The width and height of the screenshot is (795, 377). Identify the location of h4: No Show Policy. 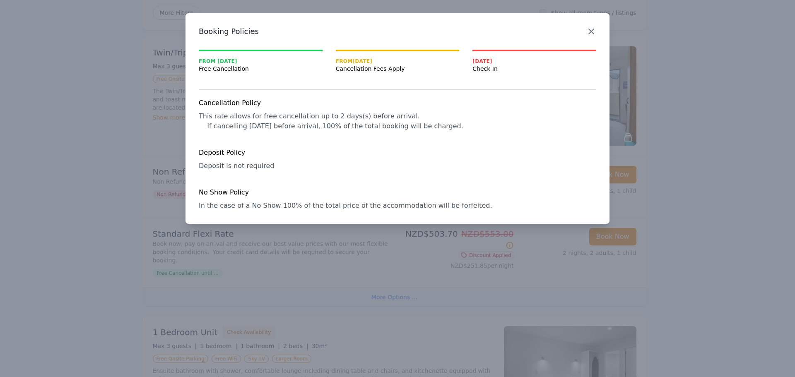
(397, 192).